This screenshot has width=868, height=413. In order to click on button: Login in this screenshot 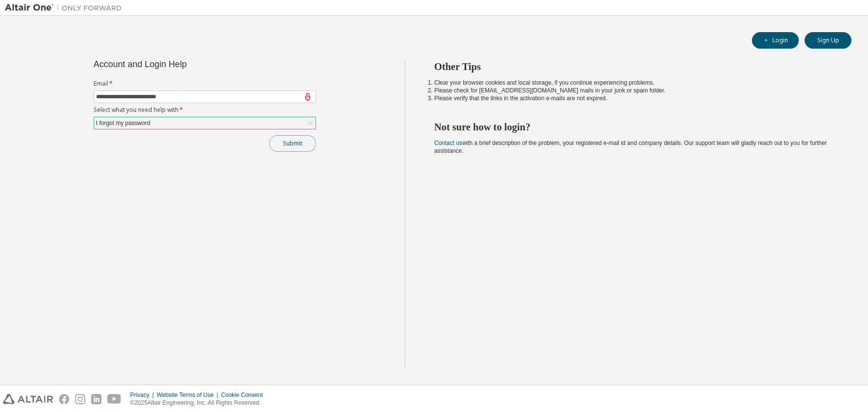, I will do `click(775, 40)`.